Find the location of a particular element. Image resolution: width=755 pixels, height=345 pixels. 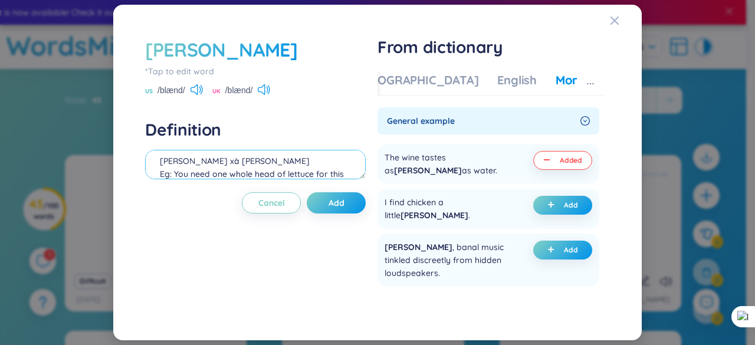

span: General example is located at coordinates (481, 121).